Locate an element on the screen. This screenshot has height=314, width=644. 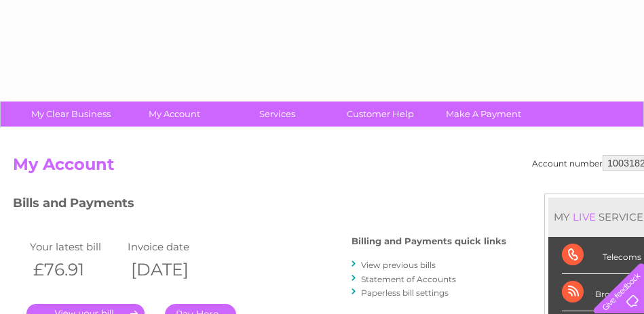
h3: Bills and Payments is located at coordinates (259, 205).